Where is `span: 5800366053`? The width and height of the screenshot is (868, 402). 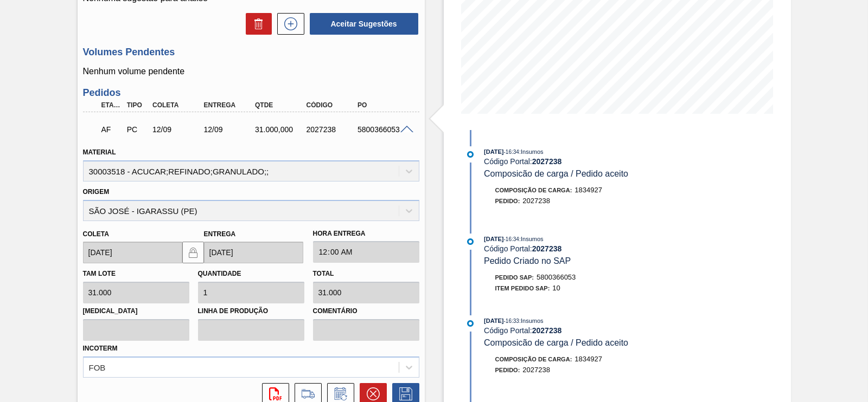
span: 5800366053 is located at coordinates (556, 277).